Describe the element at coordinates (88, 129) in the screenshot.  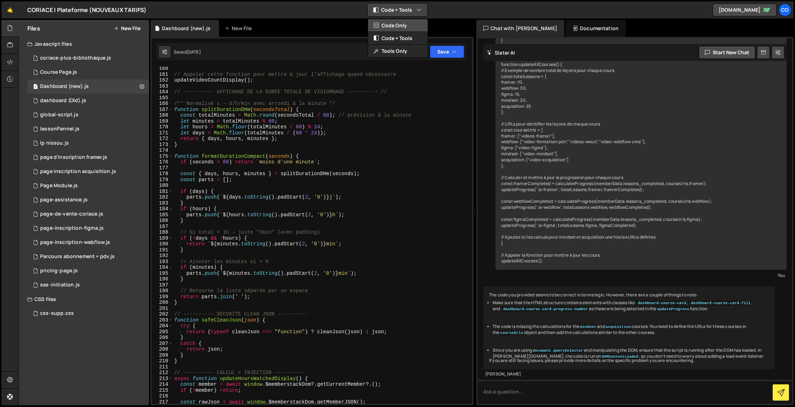
I see `div: 9370/20418.js` at that location.